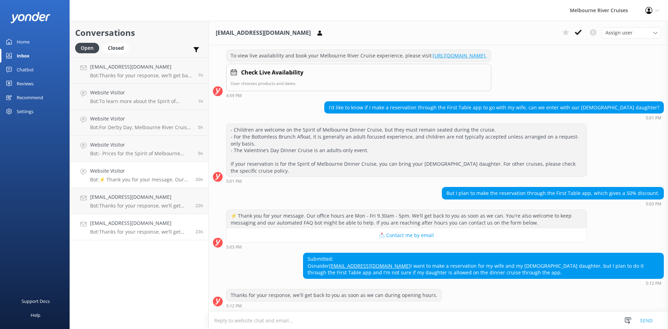 The image size is (668, 329). Describe the element at coordinates (25, 84) in the screenshot. I see `div: Reviews` at that location.